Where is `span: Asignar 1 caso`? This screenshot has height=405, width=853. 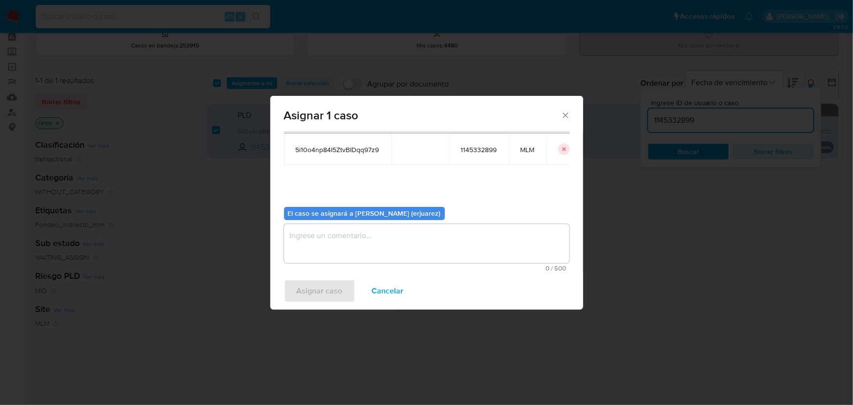 span: Asignar 1 caso is located at coordinates (422, 115).